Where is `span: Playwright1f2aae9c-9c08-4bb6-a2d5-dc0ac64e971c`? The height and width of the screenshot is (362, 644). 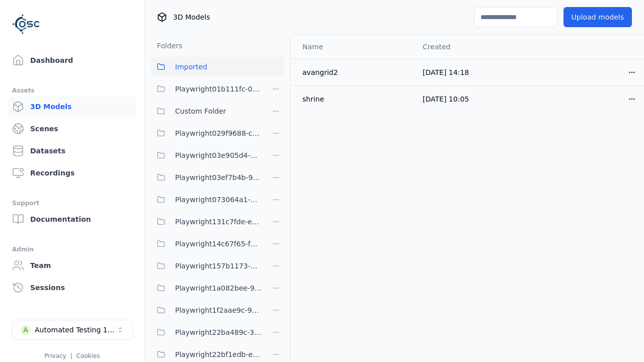 span: Playwright1f2aae9c-9c08-4bb6-a2d5-dc0ac64e971c is located at coordinates (219, 310).